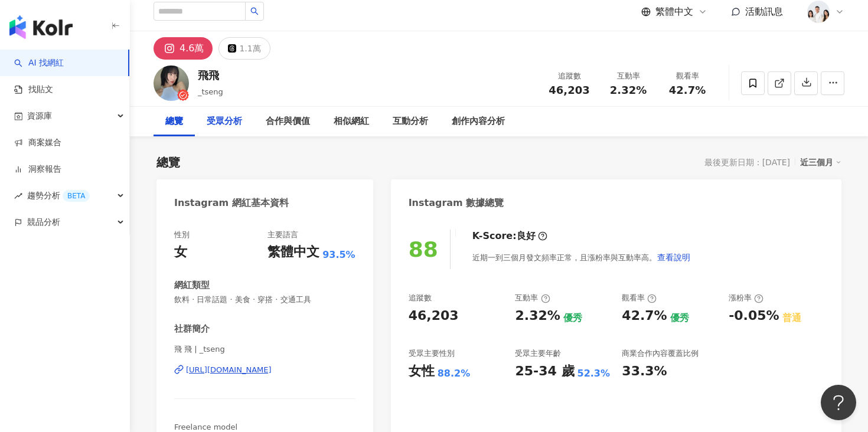  I want to click on span: 繁體中文, so click(674, 12).